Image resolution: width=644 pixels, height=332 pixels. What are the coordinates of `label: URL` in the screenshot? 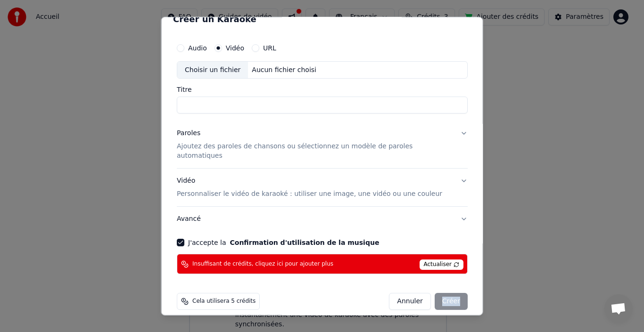 It's located at (270, 47).